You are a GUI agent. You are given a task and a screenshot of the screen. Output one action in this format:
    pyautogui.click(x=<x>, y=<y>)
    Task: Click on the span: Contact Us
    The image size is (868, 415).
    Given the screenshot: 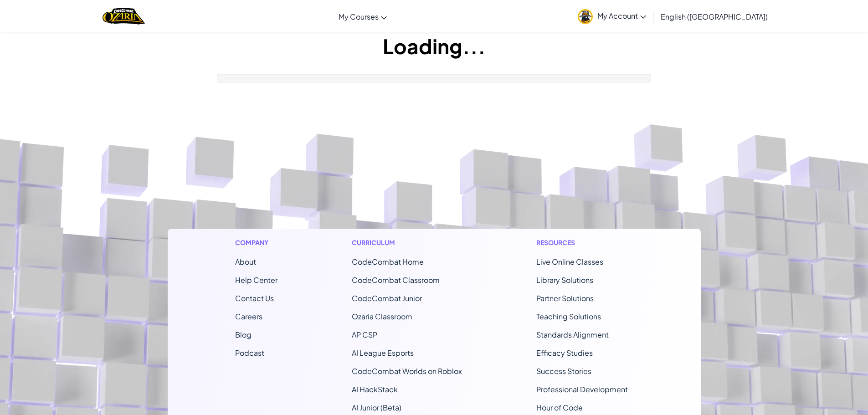 What is the action you would take?
    pyautogui.click(x=254, y=298)
    